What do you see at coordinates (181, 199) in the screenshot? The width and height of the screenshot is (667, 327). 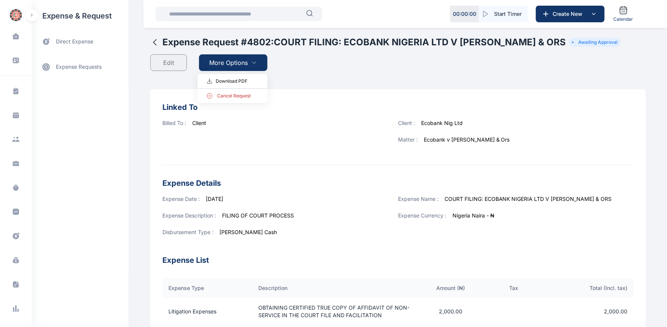 I see `span: Expense Date :` at bounding box center [181, 199].